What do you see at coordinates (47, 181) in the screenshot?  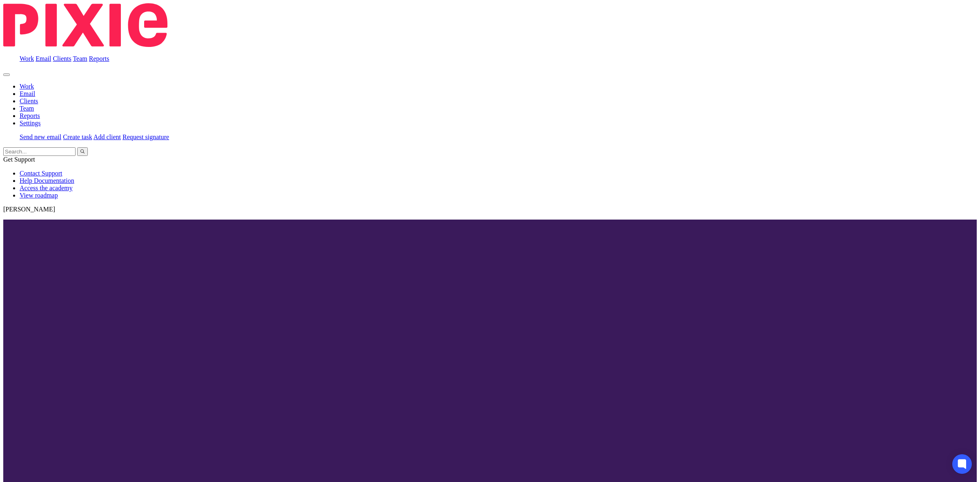 I see `a: Help Documentation` at bounding box center [47, 181].